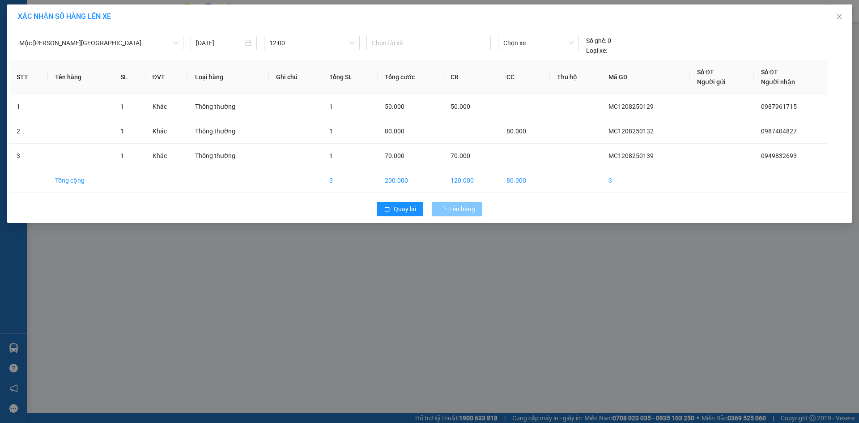 Image resolution: width=859 pixels, height=423 pixels. Describe the element at coordinates (779, 107) in the screenshot. I see `span: 0987961715` at that location.